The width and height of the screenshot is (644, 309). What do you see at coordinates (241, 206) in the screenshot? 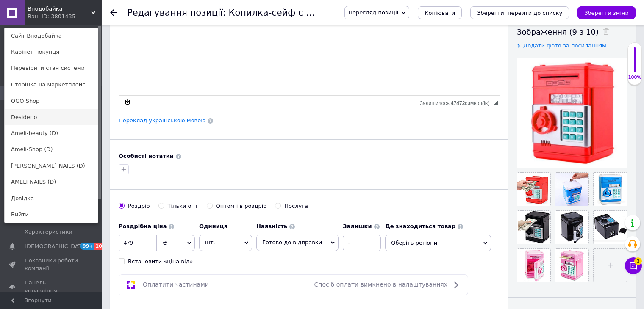
I see `div: Оптом і в роздріб` at bounding box center [241, 206].